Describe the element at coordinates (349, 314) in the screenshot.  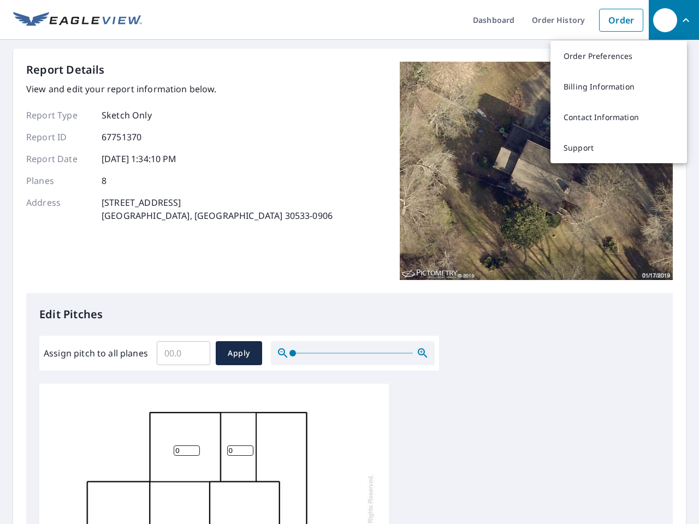
I see `p: Edit Pitches` at that location.